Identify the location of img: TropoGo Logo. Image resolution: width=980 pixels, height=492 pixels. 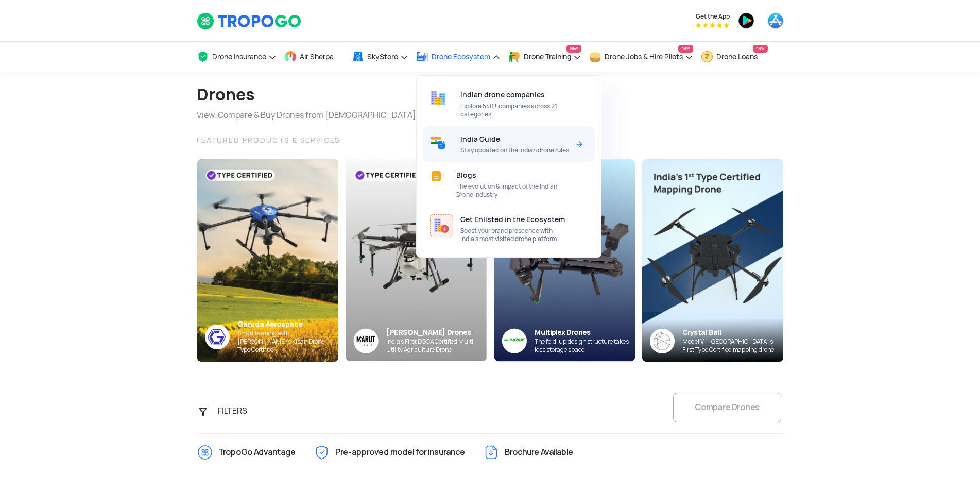
(249, 21).